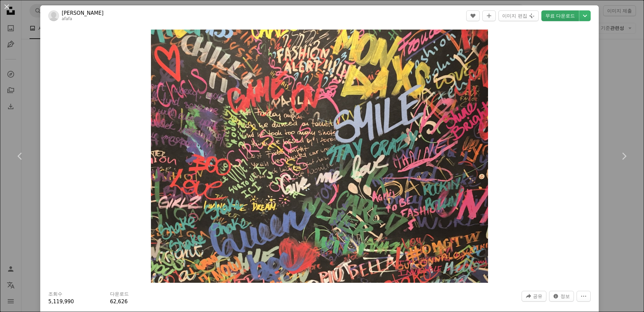 The image size is (644, 312). What do you see at coordinates (489, 16) in the screenshot?
I see `button: 컬렉션에 추가` at bounding box center [489, 16].